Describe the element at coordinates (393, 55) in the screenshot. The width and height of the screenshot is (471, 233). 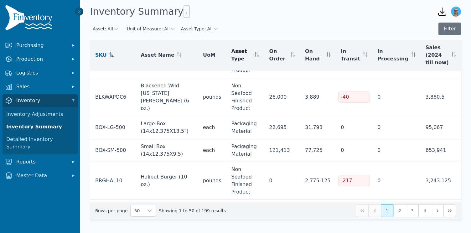
I see `span: In Processing` at that location.